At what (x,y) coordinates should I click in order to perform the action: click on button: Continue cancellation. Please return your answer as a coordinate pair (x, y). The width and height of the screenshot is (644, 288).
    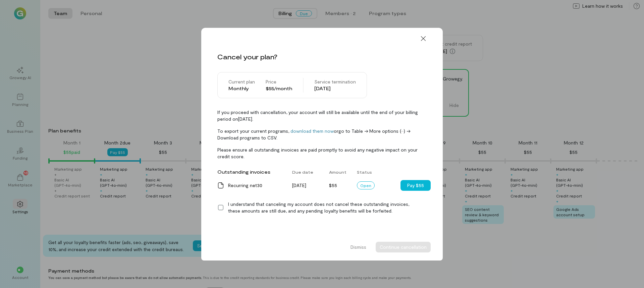
    Looking at the image, I should click on (403, 247).